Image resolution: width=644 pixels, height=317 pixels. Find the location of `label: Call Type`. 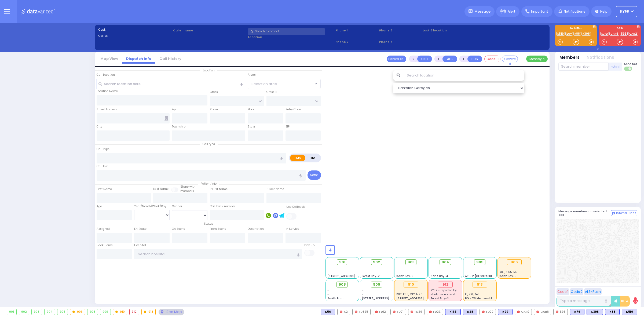

label: Call Type is located at coordinates (103, 149).